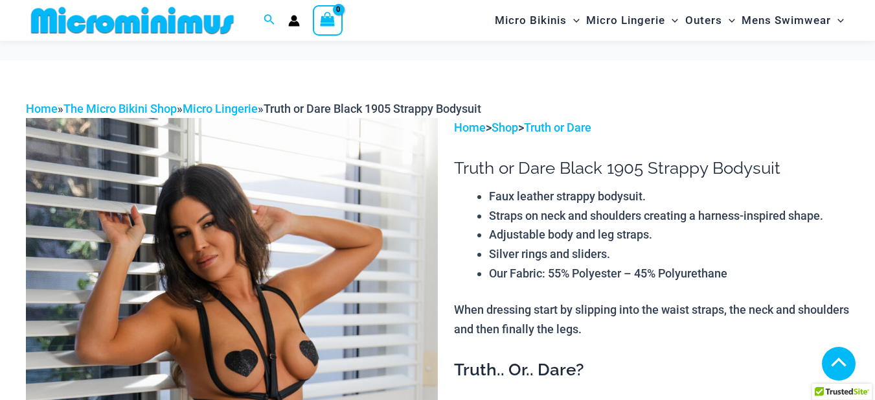  Describe the element at coordinates (626, 20) in the screenshot. I see `span: Micro Lingerie` at that location.